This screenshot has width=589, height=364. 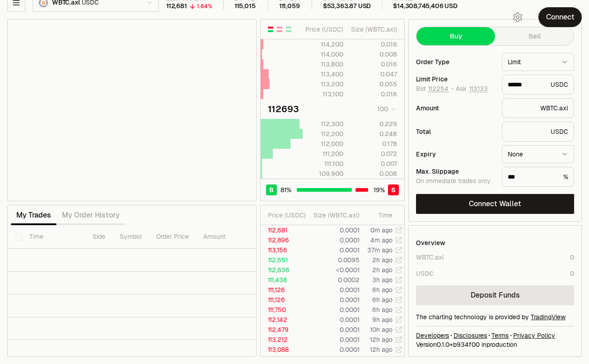 What do you see at coordinates (323, 94) in the screenshot?
I see `div: 113,100` at bounding box center [323, 94].